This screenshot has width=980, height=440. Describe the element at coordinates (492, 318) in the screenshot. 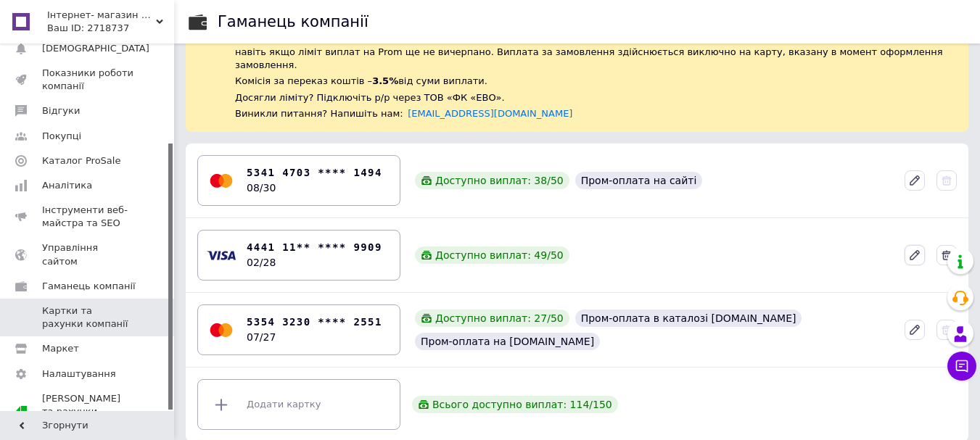

I see `div: Доступно виплат: 27 / 50` at that location.